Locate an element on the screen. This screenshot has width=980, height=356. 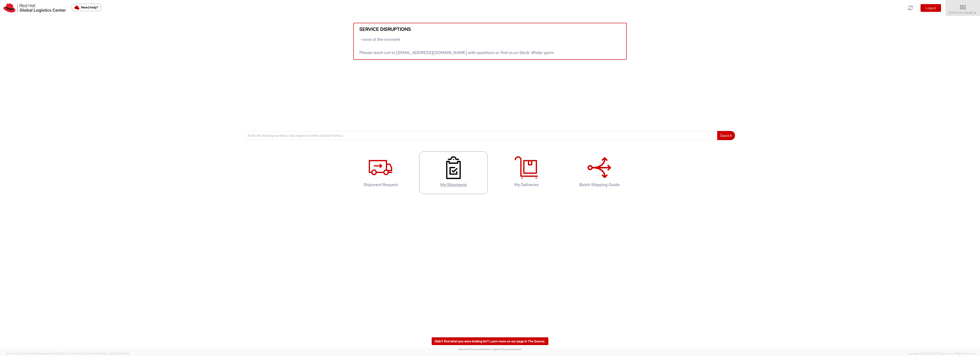
h4: My Deliveries is located at coordinates (526, 185).